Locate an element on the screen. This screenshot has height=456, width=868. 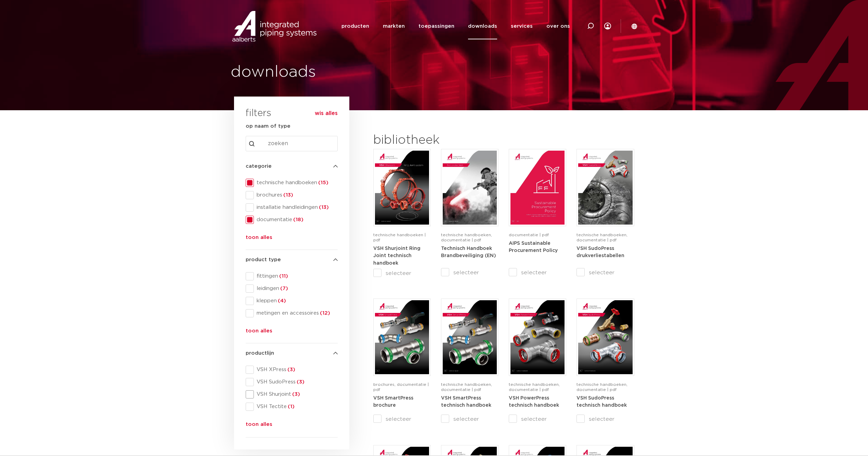
a: AIPS Sustainable Procurement Policy is located at coordinates (533, 247).